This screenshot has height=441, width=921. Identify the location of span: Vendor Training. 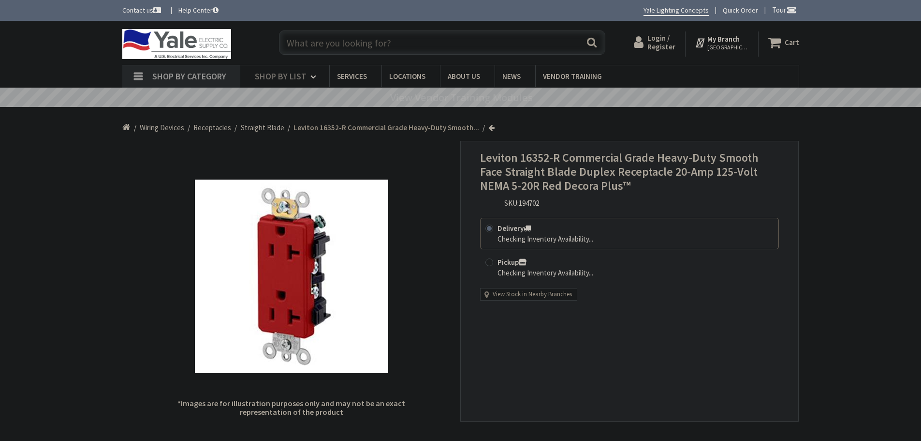
(573, 76).